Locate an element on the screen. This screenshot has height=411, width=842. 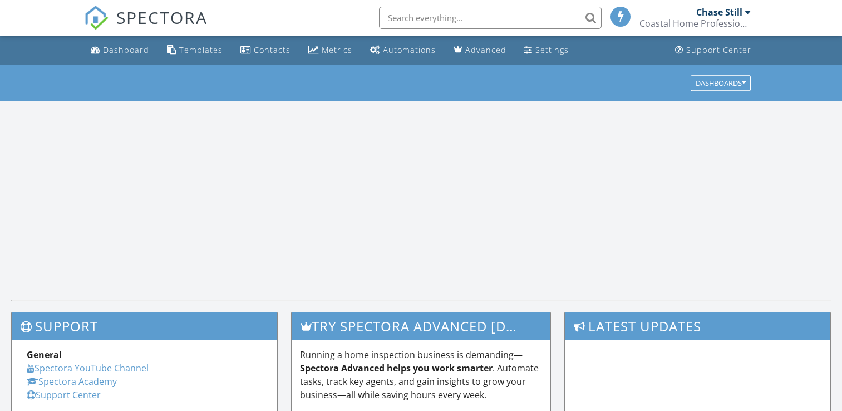
a: Advanced is located at coordinates (480, 50).